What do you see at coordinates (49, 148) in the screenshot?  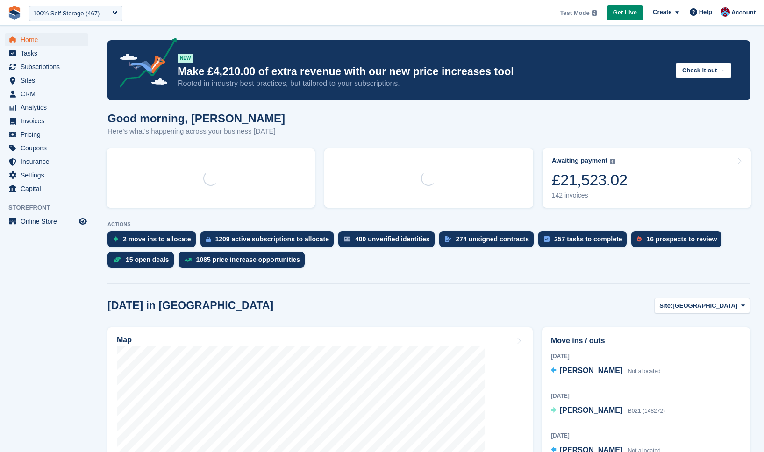 I see `span: Coupons` at bounding box center [49, 148].